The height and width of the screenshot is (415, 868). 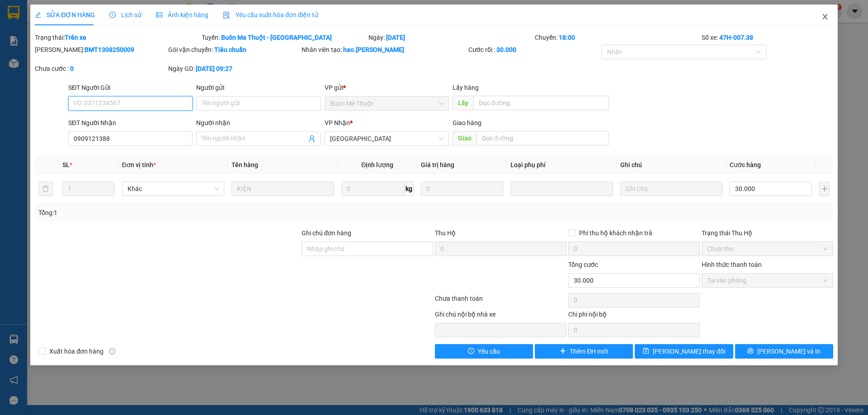 What do you see at coordinates (283, 189) in the screenshot?
I see `input: VD: Bàn, Ghế` at bounding box center [283, 189].